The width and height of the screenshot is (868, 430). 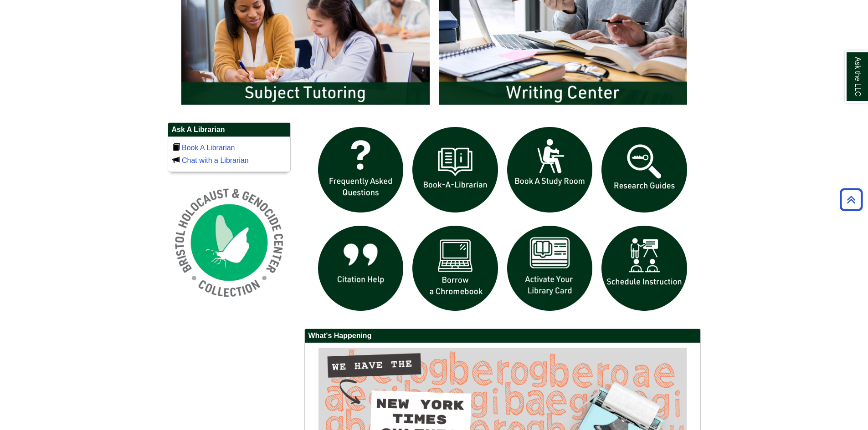 What do you see at coordinates (550, 170) in the screenshot?
I see `img: book a study room icon links to book a study room web page` at bounding box center [550, 170].